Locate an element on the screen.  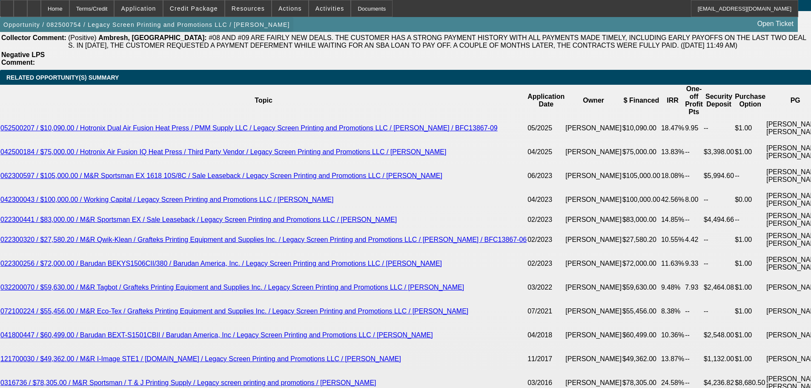
td: 04/2018 is located at coordinates (546, 335).